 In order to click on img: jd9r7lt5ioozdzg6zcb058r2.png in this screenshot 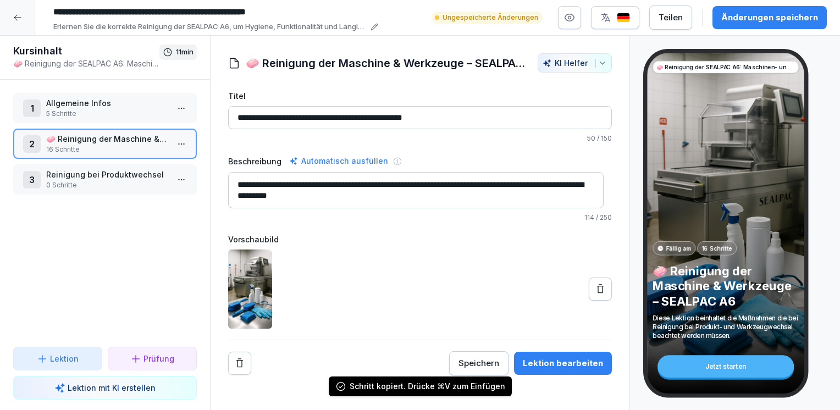, I will do `click(250, 289)`.